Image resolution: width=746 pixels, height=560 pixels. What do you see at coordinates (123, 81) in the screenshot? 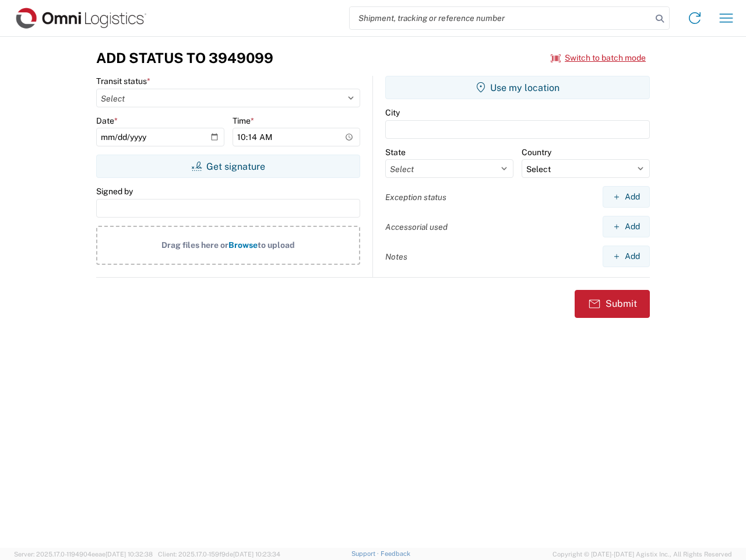
I see `label: Transit status` at bounding box center [123, 81].